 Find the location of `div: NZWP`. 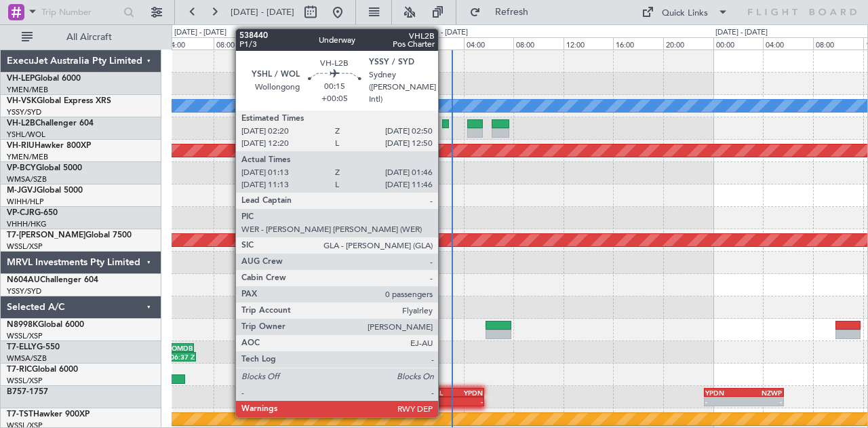

div: NZWP is located at coordinates (763, 393).